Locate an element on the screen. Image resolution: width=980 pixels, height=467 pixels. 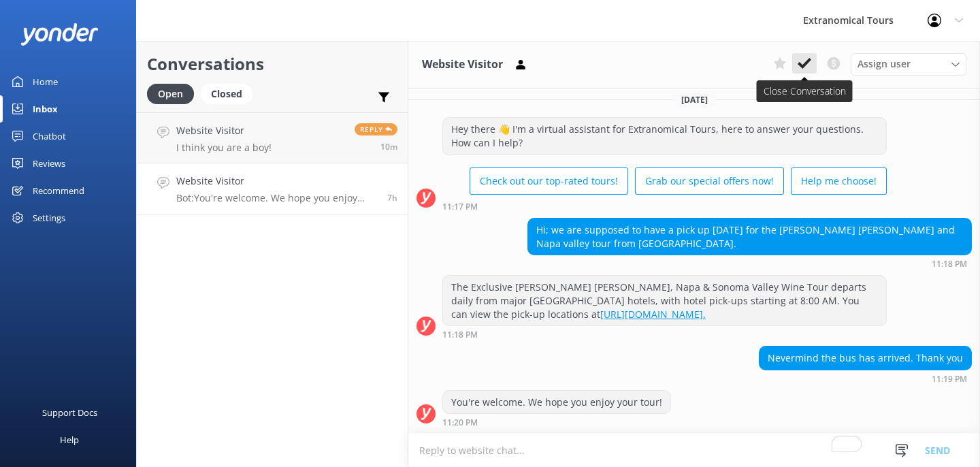
span: Sep 18 2025 08:19am (UTC -07:00) America/Tijuana is located at coordinates (392, 197).